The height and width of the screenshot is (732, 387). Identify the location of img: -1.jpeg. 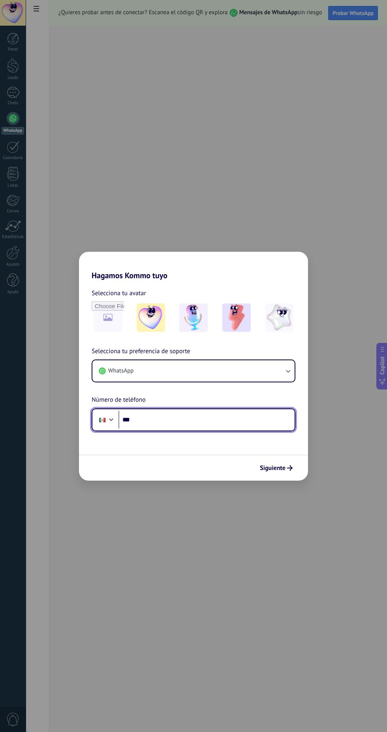
(151, 318).